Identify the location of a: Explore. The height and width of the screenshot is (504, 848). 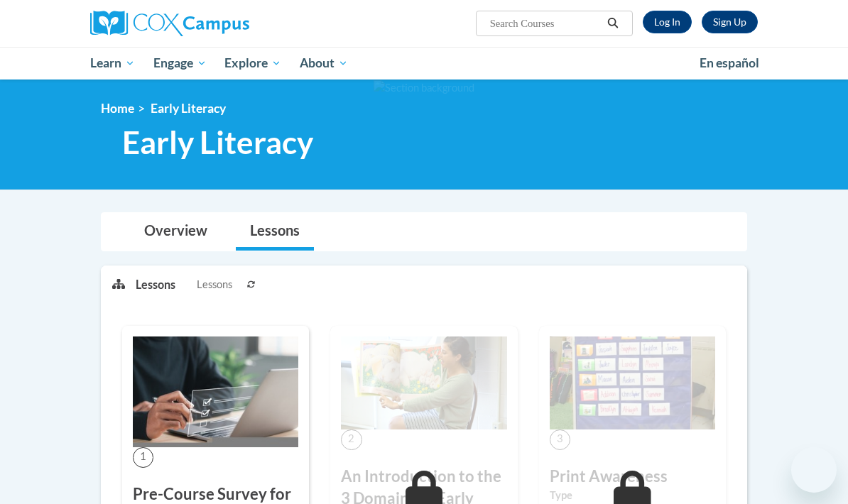
(253, 63).